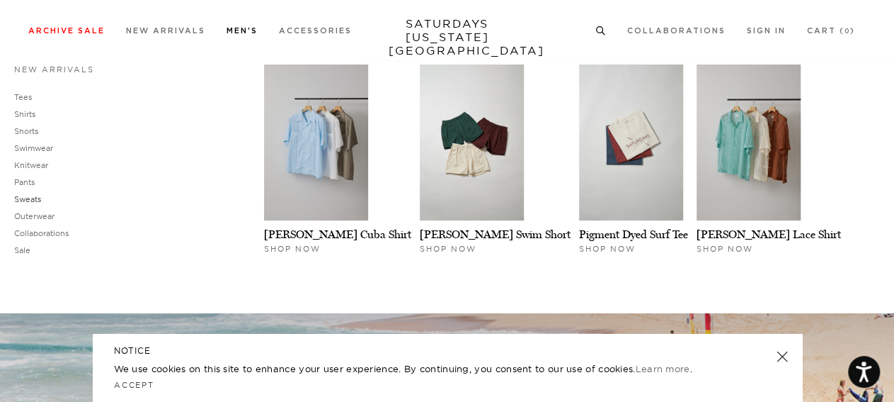  Describe the element at coordinates (34, 216) in the screenshot. I see `a: Outerwear` at that location.